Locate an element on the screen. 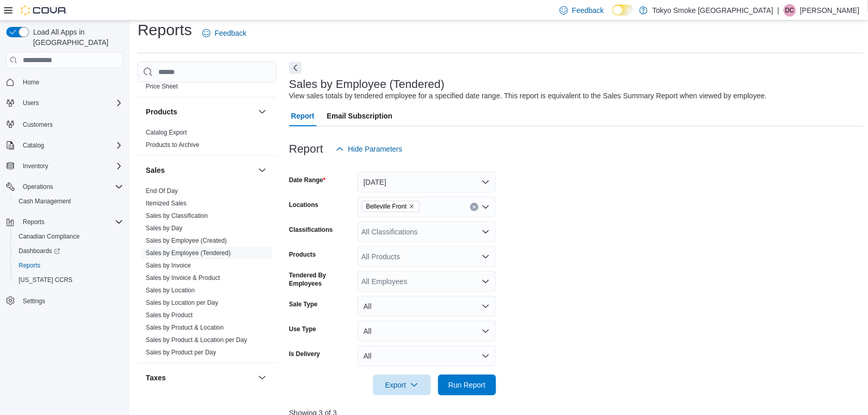 This screenshot has width=868, height=415. a: Sales by Product & Location is located at coordinates (185, 328).